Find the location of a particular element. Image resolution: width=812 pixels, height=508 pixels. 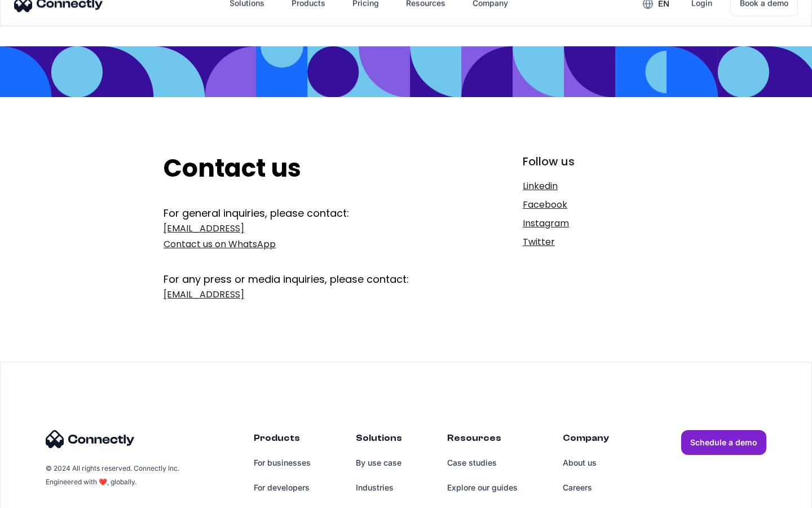

a: Careers is located at coordinates (586, 488).